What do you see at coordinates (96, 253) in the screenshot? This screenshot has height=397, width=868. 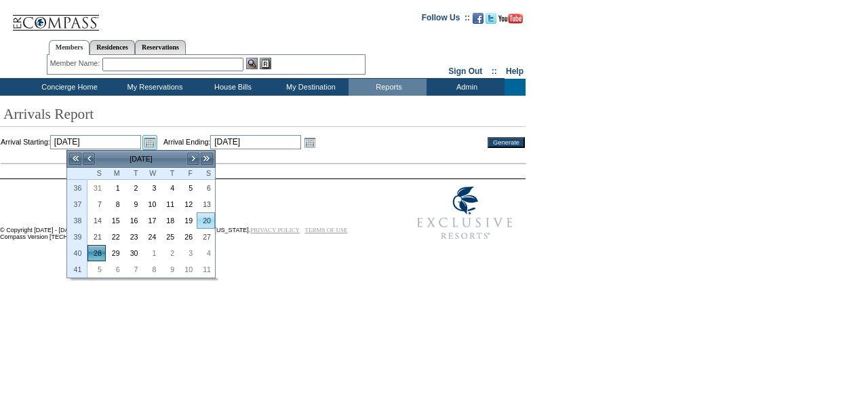 I see `a: 28` at bounding box center [96, 253].